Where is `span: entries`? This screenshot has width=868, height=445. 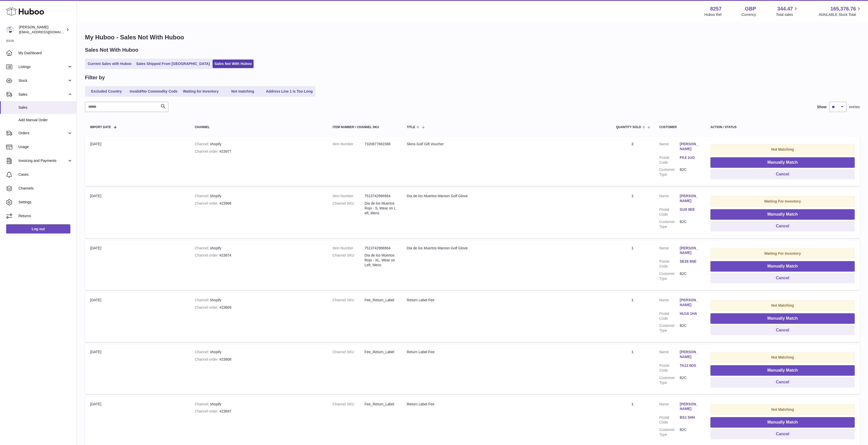
span: entries is located at coordinates (854, 107).